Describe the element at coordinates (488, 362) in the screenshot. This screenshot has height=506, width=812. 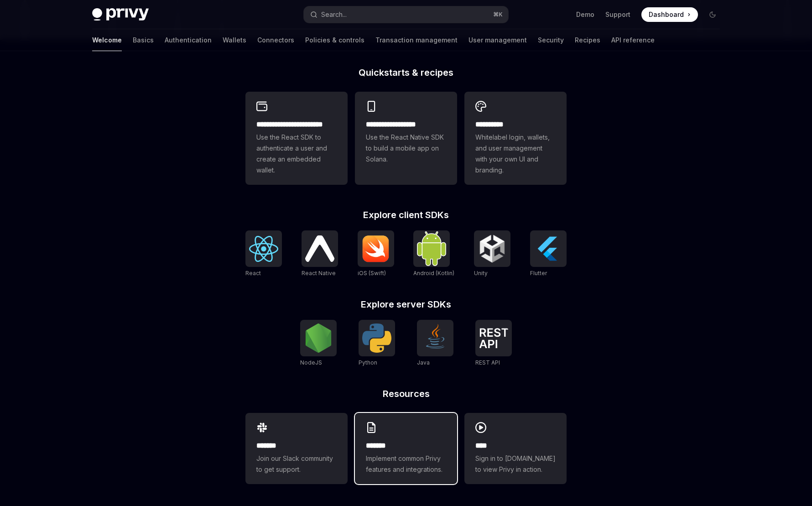
I see `span: REST API` at that location.